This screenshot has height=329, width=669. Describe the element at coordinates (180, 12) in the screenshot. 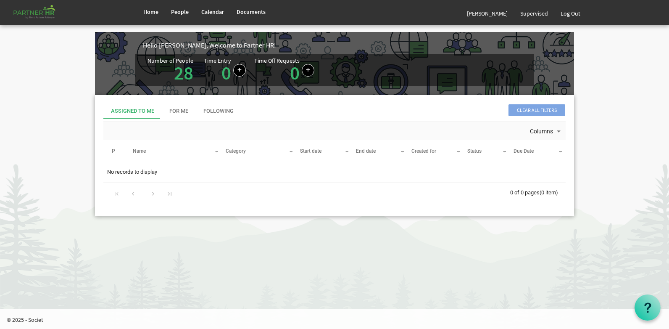

I see `span: People` at that location.